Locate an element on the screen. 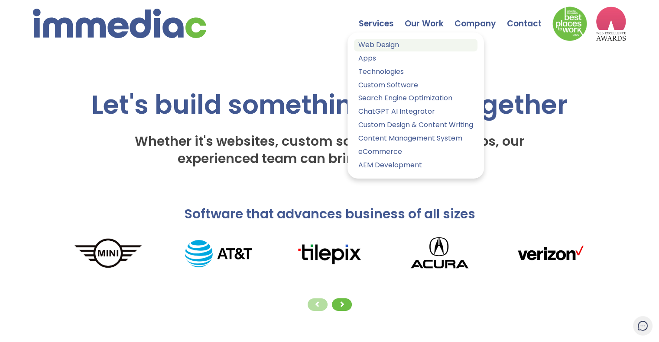 The height and width of the screenshot is (342, 659). img: AT%26T_logo.png is located at coordinates (218, 254).